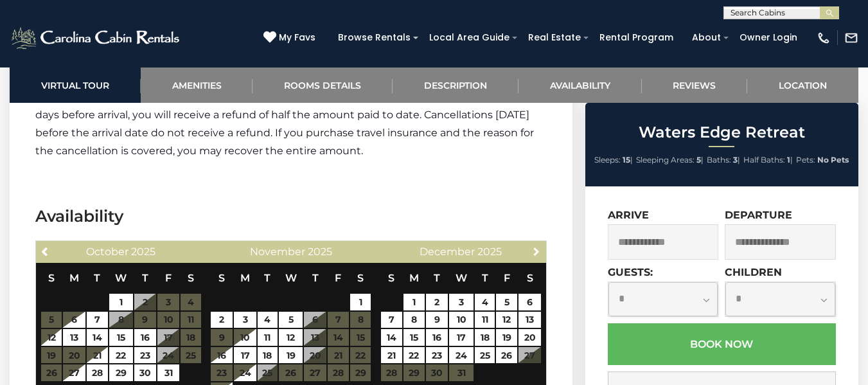 The height and width of the screenshot is (385, 868). Describe the element at coordinates (506, 356) in the screenshot. I see `a: 26` at that location.